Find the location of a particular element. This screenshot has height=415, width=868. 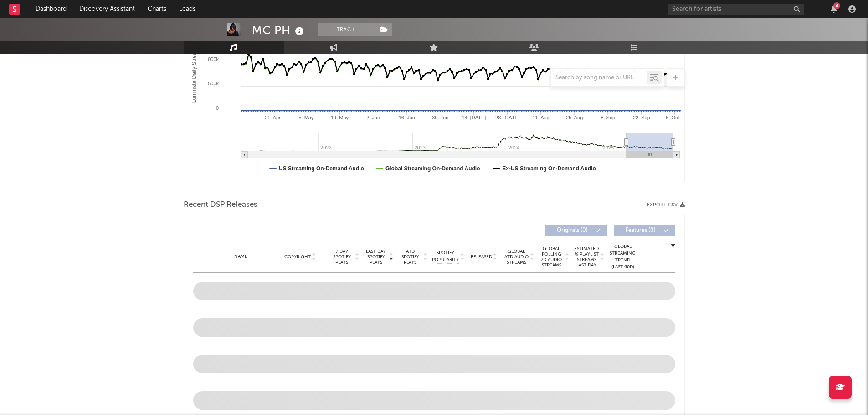

text: Luminate Daily Streams is located at coordinates (193, 74).